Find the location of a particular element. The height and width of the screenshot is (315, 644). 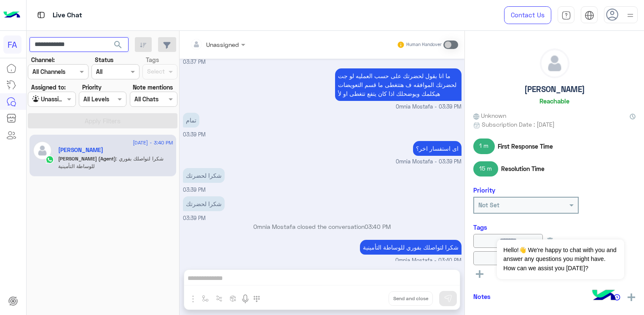

h6: Priority is located at coordinates (484, 190).